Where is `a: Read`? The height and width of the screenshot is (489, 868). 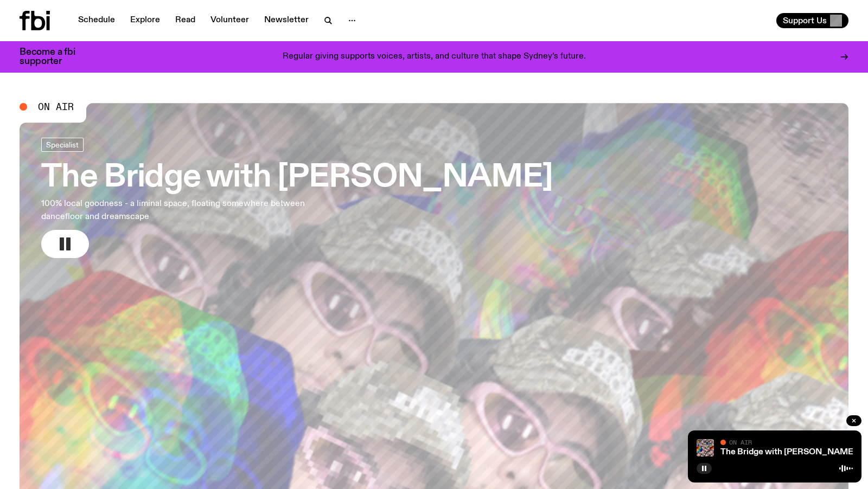 a: Read is located at coordinates (185, 21).